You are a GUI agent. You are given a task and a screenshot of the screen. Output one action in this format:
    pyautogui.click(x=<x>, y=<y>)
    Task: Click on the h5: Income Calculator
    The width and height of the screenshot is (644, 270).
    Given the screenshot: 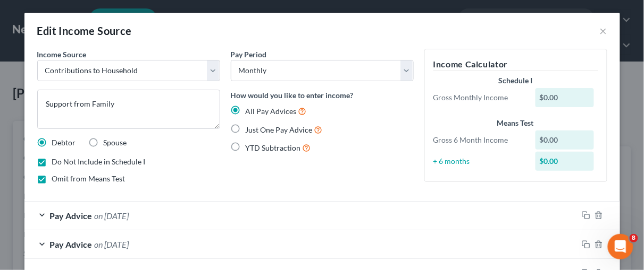 What is the action you would take?
    pyautogui.click(x=516, y=64)
    